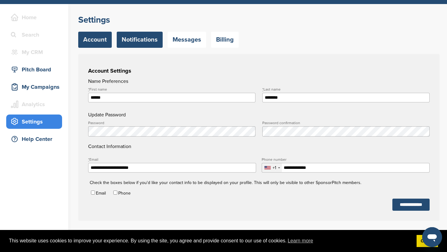 This screenshot has height=252, width=447. Describe the element at coordinates (36, 17) in the screenshot. I see `div: Home` at that location.